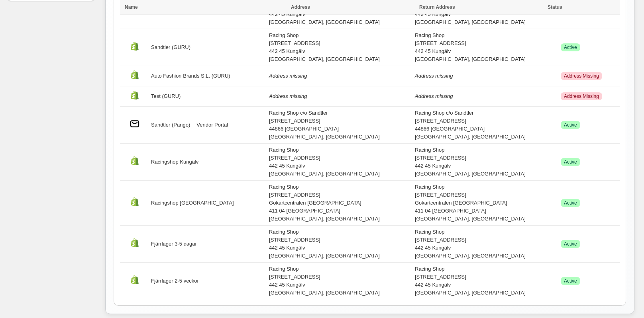 The image size is (644, 318). I want to click on div: Auto Fashion Brands S.L. (GURU), so click(194, 76).